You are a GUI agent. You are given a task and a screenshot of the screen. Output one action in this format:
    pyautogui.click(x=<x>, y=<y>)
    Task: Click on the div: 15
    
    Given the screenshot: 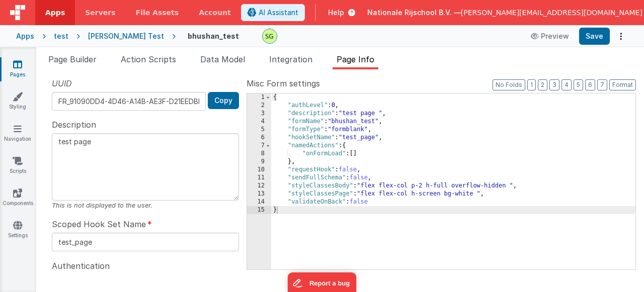 What is the action you would take?
    pyautogui.click(x=259, y=210)
    